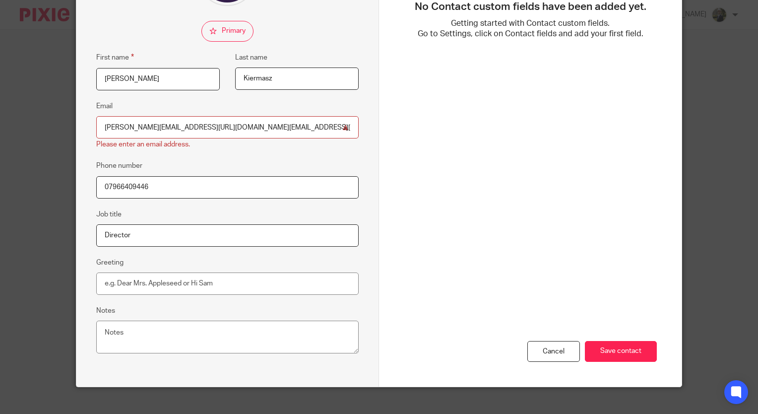  I want to click on label: Greeting, so click(110, 262).